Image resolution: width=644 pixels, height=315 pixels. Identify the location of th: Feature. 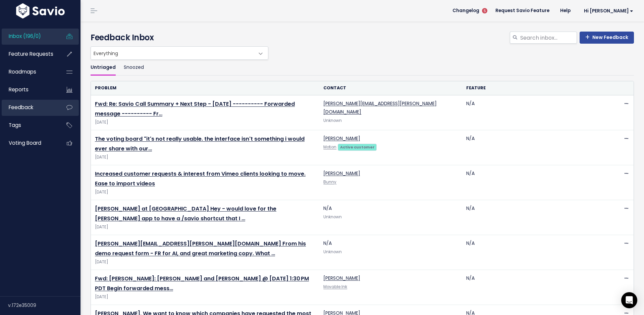
(534, 88).